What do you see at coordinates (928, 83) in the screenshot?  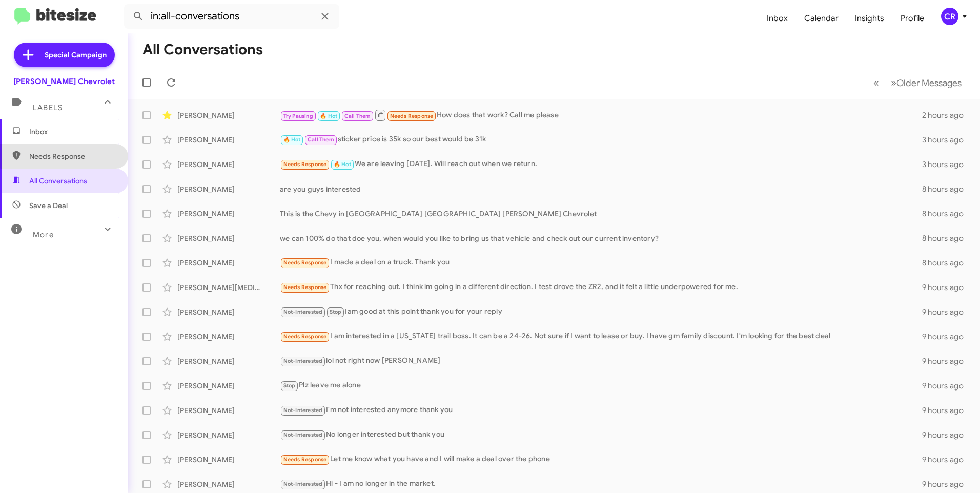 I see `span: Older Messages` at bounding box center [928, 83].